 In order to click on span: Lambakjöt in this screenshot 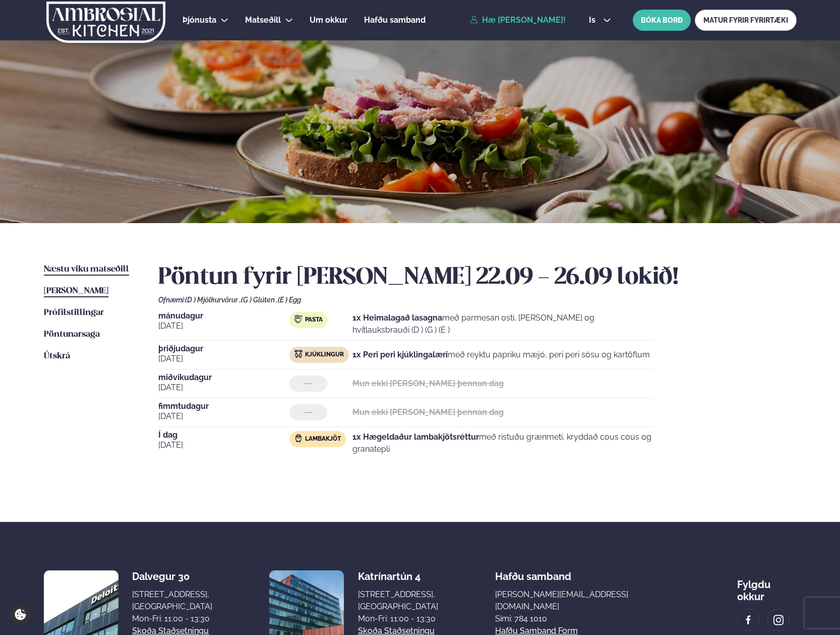, I will do `click(323, 439)`.